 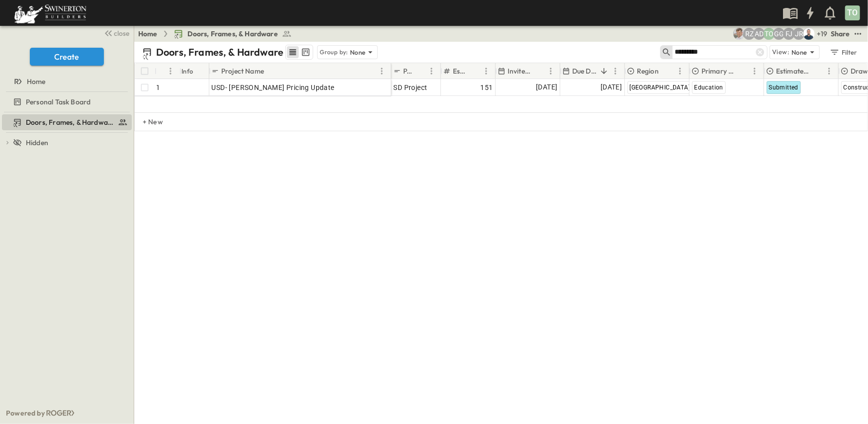 What do you see at coordinates (66, 102) in the screenshot?
I see `a: Personal Task Board` at bounding box center [66, 102].